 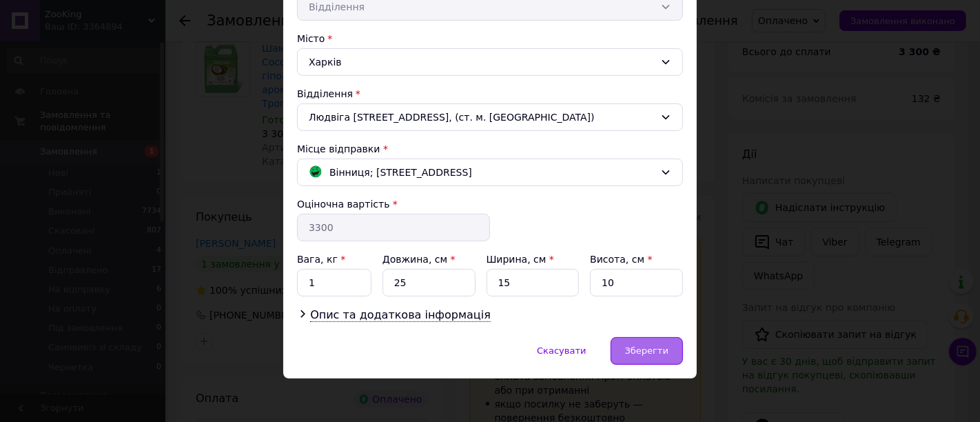 What do you see at coordinates (400, 316) in the screenshot?
I see `span: Опис та додаткова інформація` at bounding box center [400, 316].